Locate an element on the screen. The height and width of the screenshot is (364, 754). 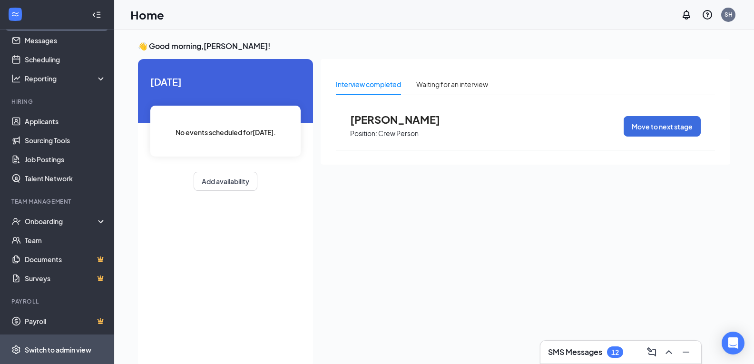
div: Open Intercom Messenger is located at coordinates (733, 343).